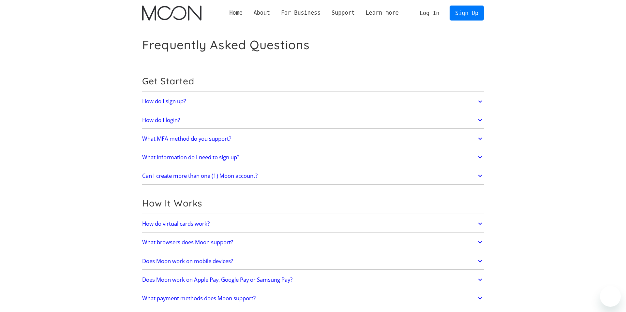 The height and width of the screenshot is (312, 626). Describe the element at coordinates (171, 13) in the screenshot. I see `img: Moon Logo` at that location.